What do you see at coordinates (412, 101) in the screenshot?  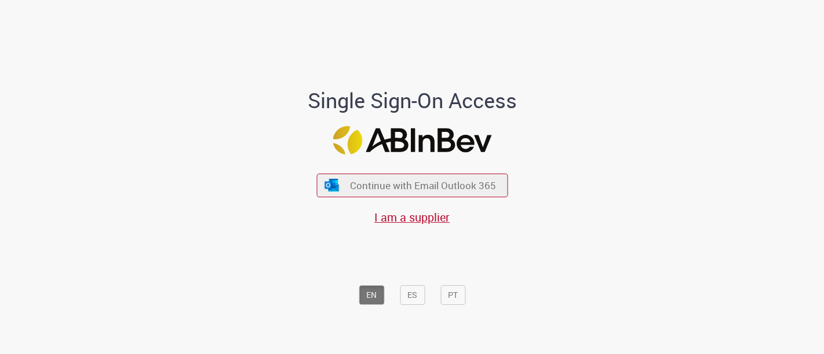 I see `h1: Single Sign-On Access` at bounding box center [412, 101].